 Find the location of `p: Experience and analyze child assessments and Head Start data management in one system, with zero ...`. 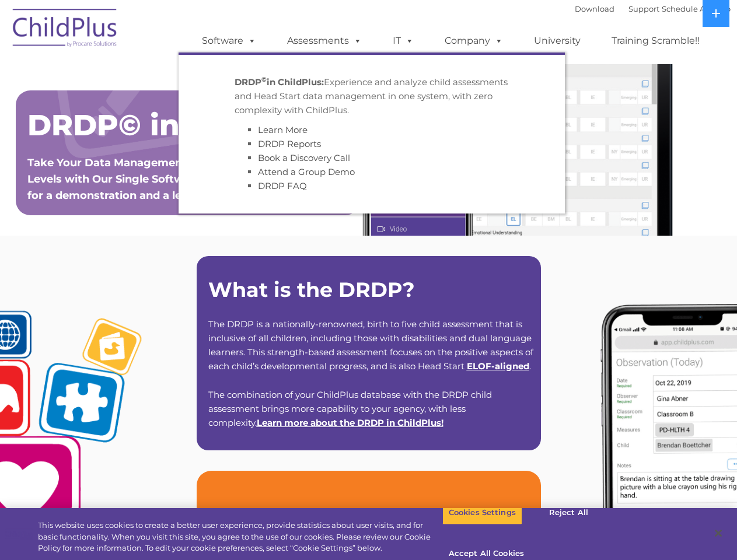

p: Experience and analyze child assessments and Head Start data management in one system, with zero ... is located at coordinates (371, 96).